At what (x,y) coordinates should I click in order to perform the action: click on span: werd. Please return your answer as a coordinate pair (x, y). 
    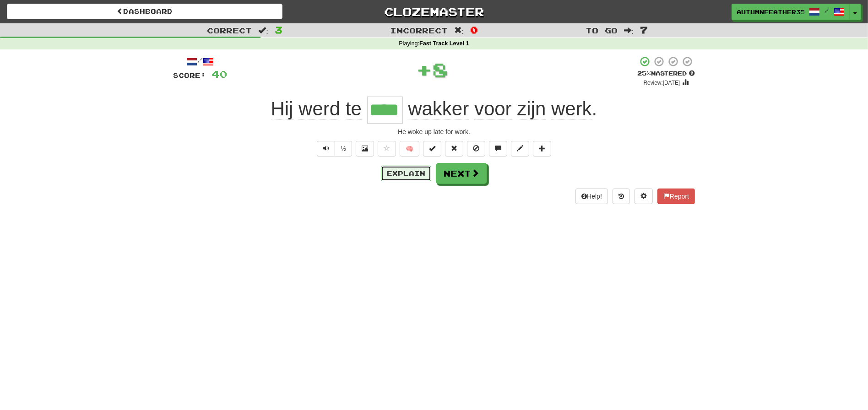
    Looking at the image, I should click on (319, 109).